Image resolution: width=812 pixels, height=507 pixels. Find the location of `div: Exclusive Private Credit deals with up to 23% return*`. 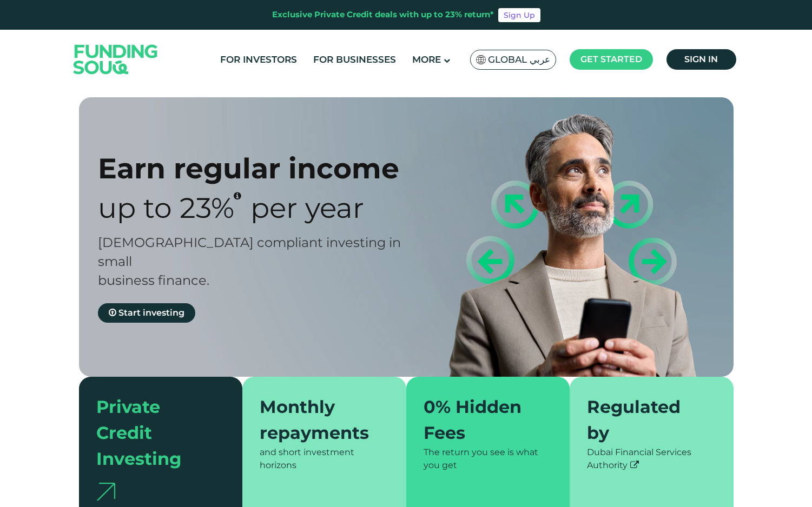

div: Exclusive Private Credit deals with up to 23% return* is located at coordinates (383, 15).